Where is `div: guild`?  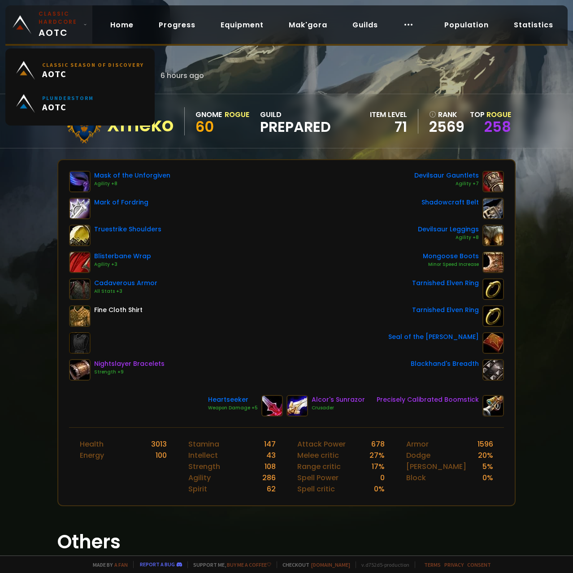 div: guild is located at coordinates (295, 121).